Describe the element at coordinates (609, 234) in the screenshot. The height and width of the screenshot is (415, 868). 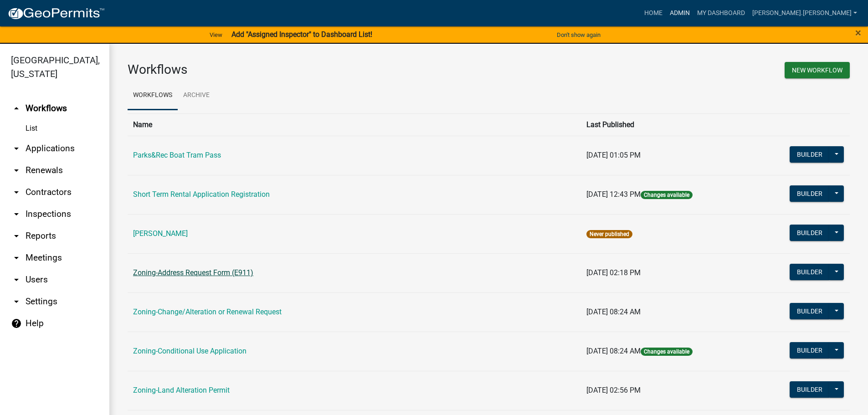
I see `span: Never published` at that location.